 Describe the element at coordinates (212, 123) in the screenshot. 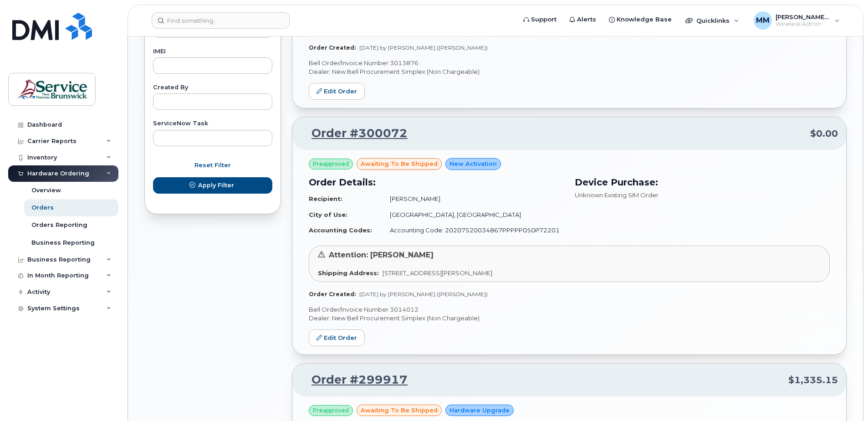

I see `label: ServiceNow Task` at that location.